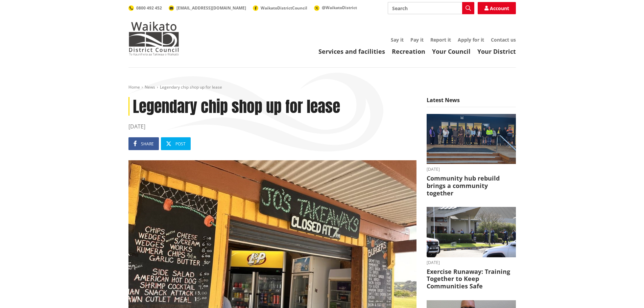  Describe the element at coordinates (284, 8) in the screenshot. I see `span: WaikatoDistrictCouncil` at that location.